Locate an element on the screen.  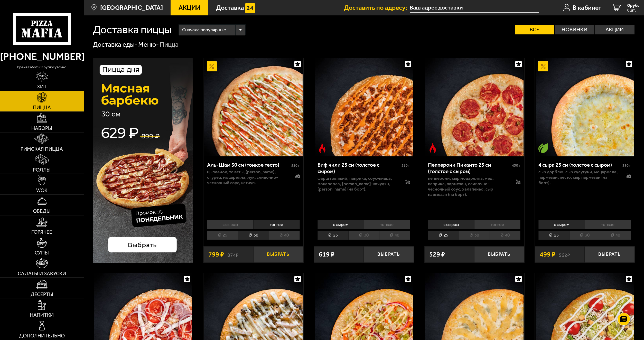
div: Пепперони Пиканто 25 см (толстое с сыром) is located at coordinates (469, 168).